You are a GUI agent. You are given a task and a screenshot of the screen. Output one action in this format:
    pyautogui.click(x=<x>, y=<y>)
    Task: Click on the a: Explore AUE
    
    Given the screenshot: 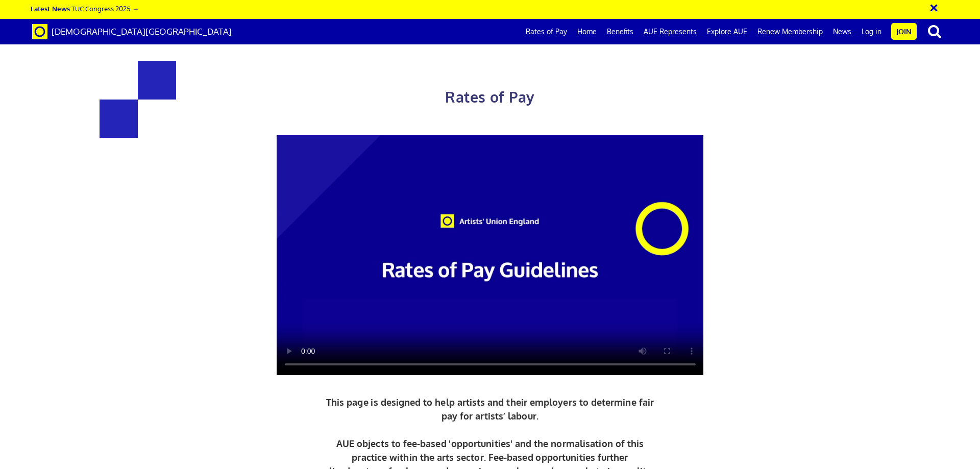 What is the action you would take?
    pyautogui.click(x=727, y=32)
    